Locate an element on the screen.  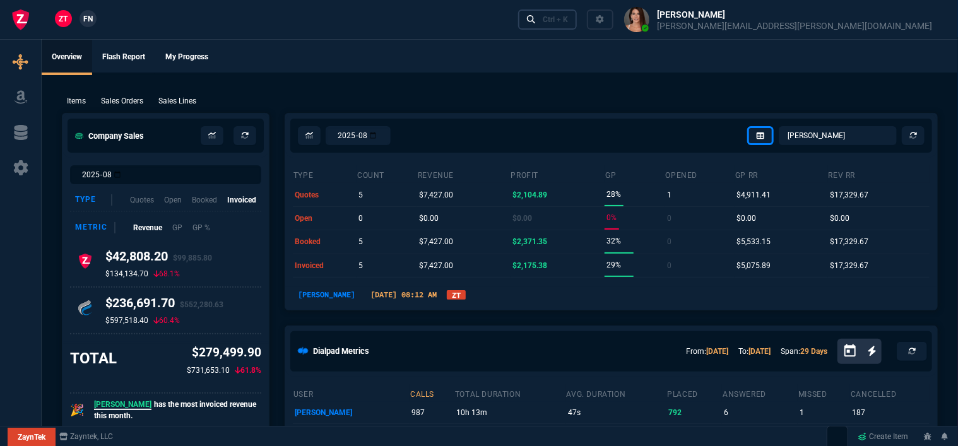
p: $134,134.70 is located at coordinates (127, 274).